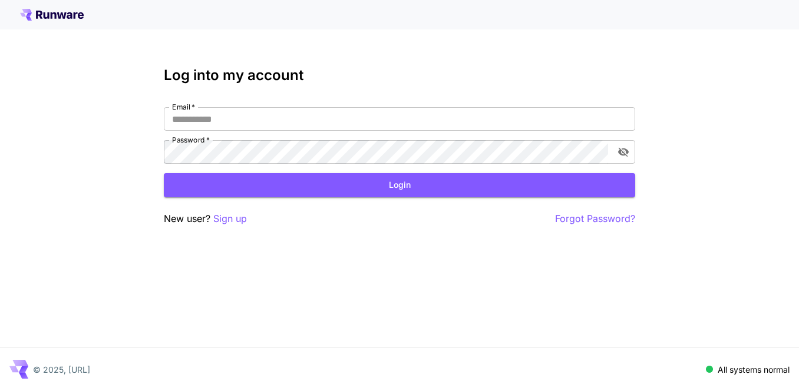  Describe the element at coordinates (595, 219) in the screenshot. I see `p: Forgot Password?` at that location.